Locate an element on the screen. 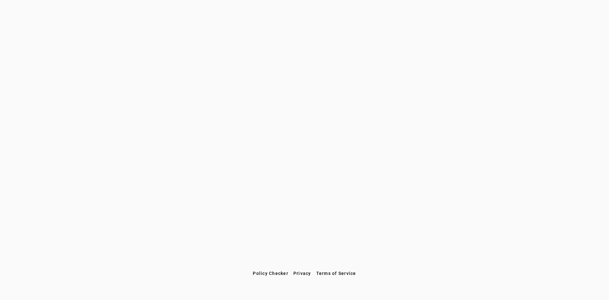 The height and width of the screenshot is (300, 609). button: Terms of Service is located at coordinates (336, 273).